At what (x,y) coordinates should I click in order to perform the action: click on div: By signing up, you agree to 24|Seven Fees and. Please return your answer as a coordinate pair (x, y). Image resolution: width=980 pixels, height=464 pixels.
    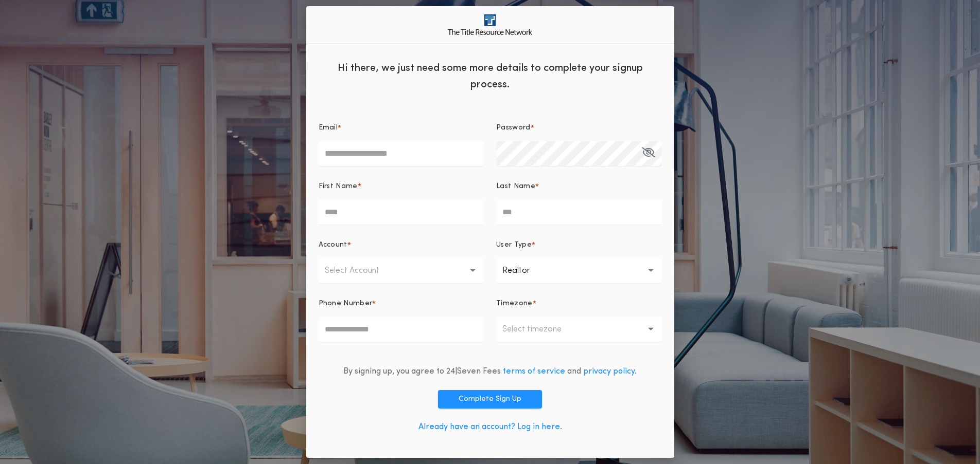
    Looking at the image, I should click on (490, 372).